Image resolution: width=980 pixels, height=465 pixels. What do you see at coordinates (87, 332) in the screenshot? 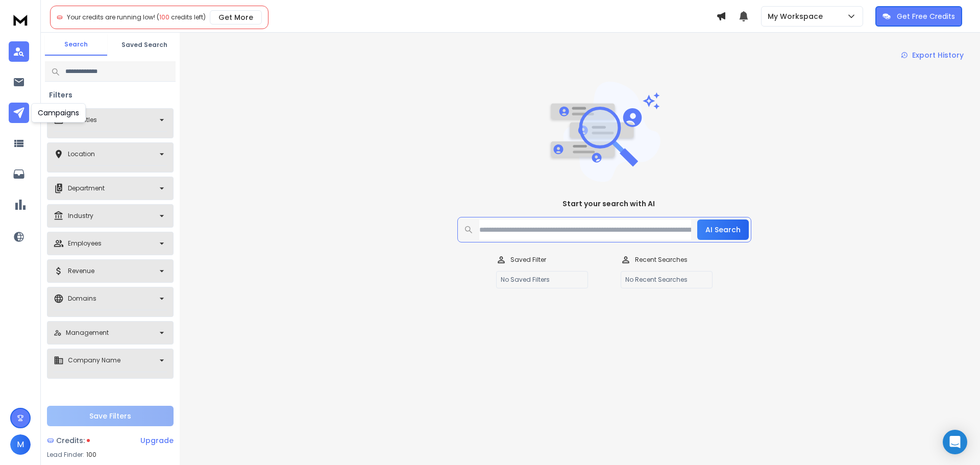
I see `p: Management` at bounding box center [87, 332].